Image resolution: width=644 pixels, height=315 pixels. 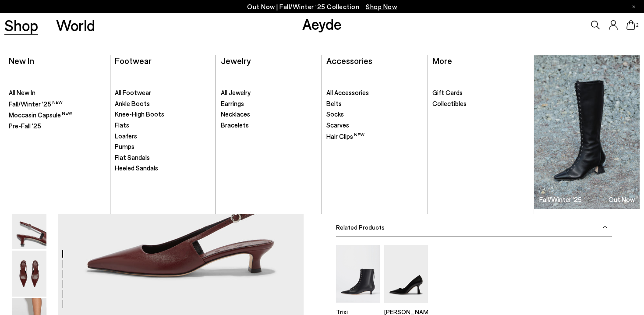 What do you see at coordinates (374, 136) in the screenshot?
I see `a: Hair Clips` at bounding box center [374, 136].